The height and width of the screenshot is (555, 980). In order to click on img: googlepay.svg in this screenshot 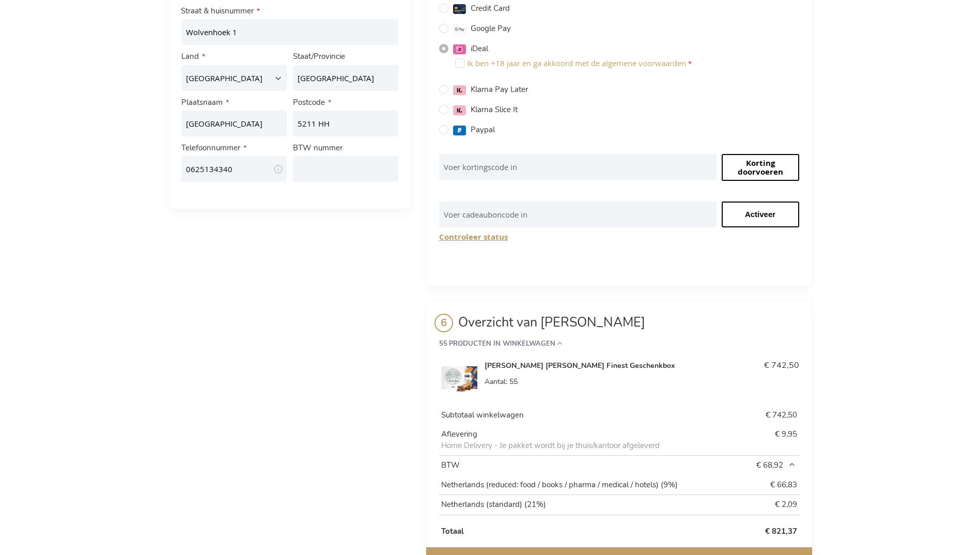, I will do `click(459, 29)`.